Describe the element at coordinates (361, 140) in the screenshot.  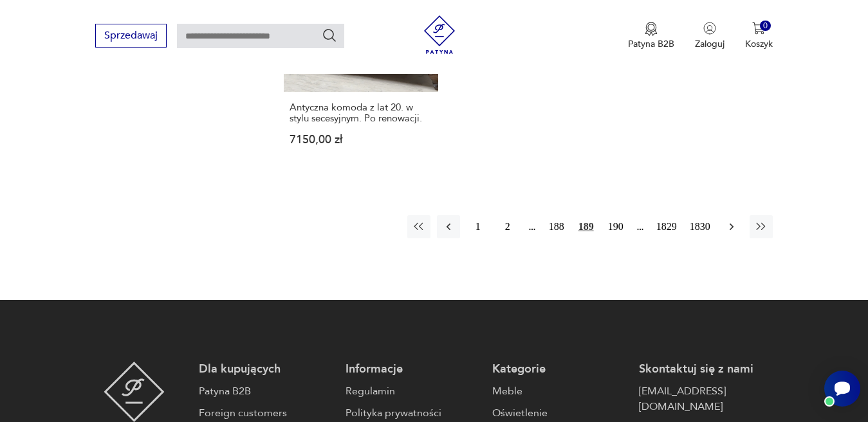
I see `p: 7150,00 zł` at that location.